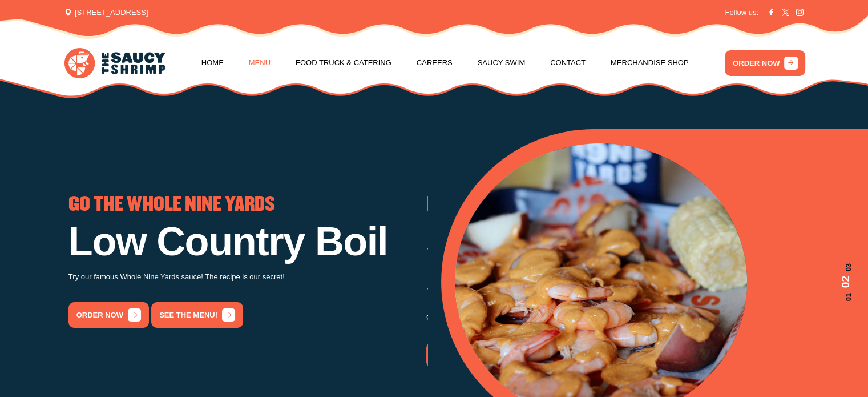 The width and height of the screenshot is (868, 397). I want to click on span: 01, so click(846, 297).